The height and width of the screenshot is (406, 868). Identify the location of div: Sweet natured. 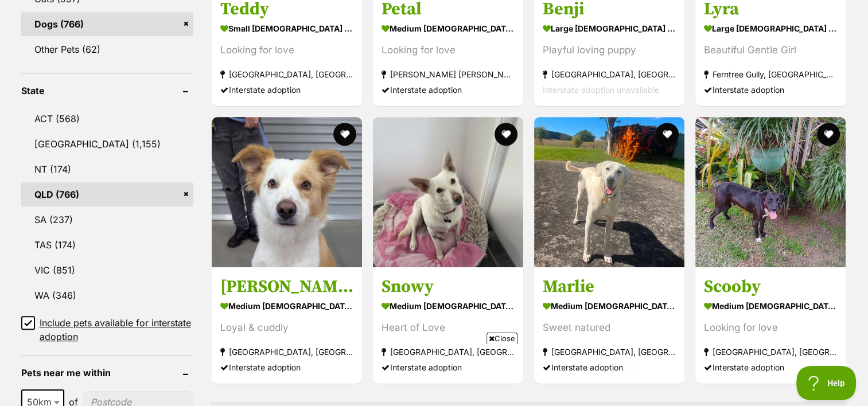
(609, 328).